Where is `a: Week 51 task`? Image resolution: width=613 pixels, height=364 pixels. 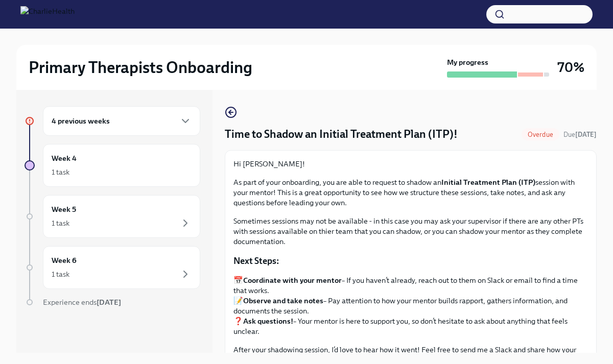 a: Week 51 task is located at coordinates (112, 216).